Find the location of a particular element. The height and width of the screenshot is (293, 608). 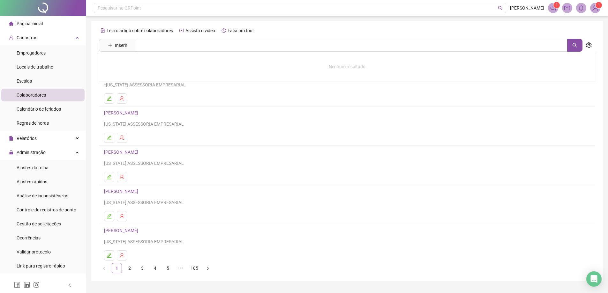

span: Escalas is located at coordinates (24, 81).